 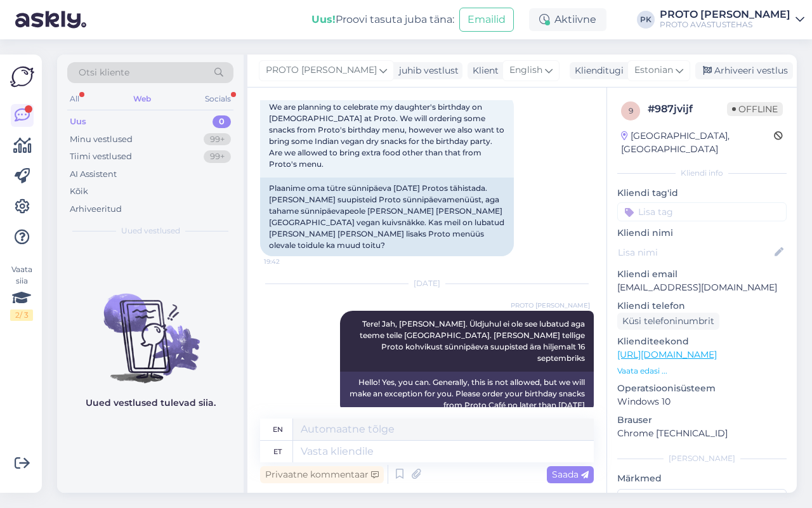 I want to click on div: Socials, so click(x=217, y=99).